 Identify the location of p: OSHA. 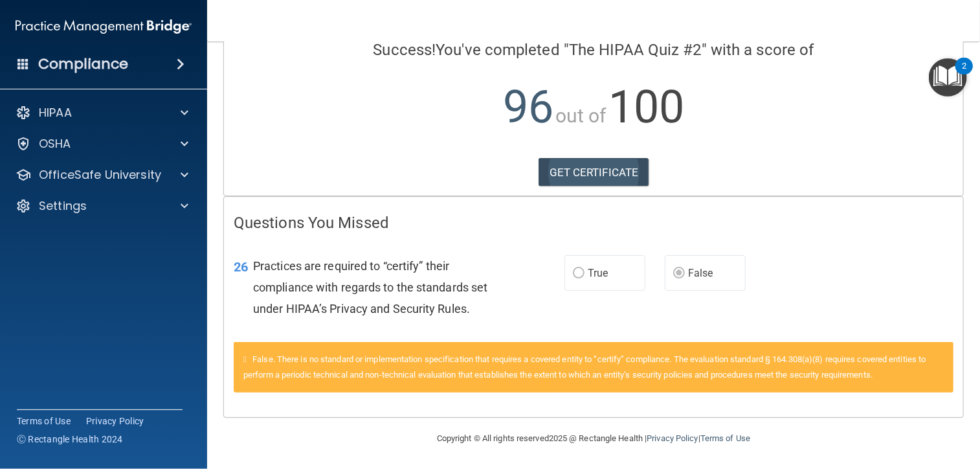
(55, 144).